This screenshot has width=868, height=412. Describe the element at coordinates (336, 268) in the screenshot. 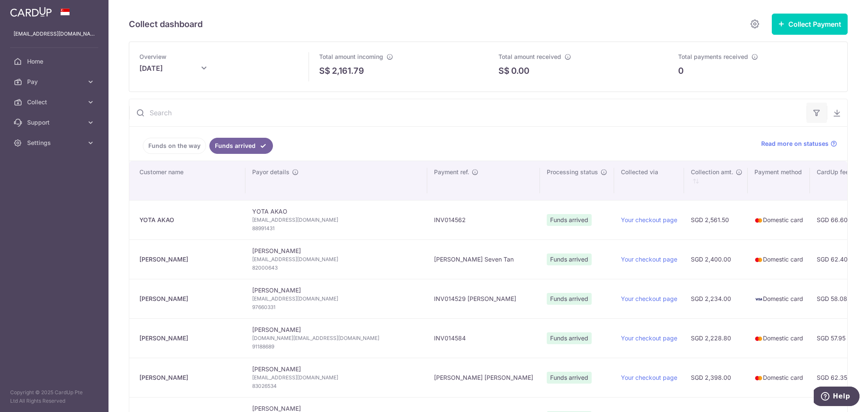

I see `span: 82000643` at that location.